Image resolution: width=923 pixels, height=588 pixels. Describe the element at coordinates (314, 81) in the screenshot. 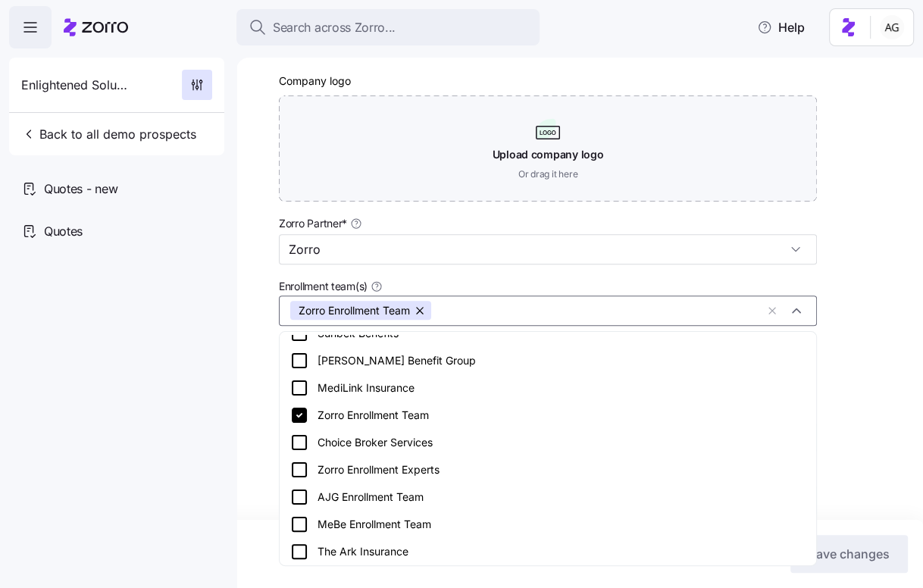

I see `label: Company logo` at that location.